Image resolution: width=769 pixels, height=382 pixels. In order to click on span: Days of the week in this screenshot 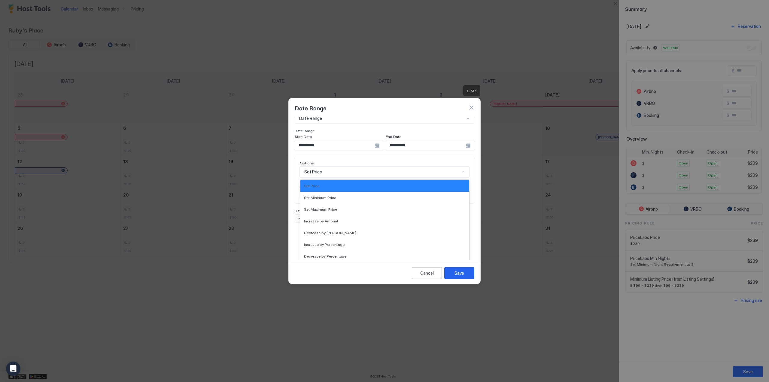, I will do `click(309, 211)`.